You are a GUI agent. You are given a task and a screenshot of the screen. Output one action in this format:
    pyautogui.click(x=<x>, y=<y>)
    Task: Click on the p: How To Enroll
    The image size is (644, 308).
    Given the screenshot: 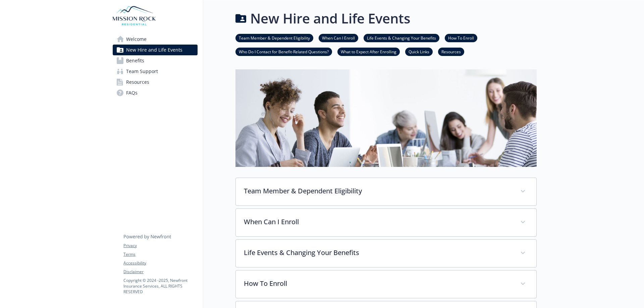 What is the action you would take?
    pyautogui.click(x=378, y=284)
    